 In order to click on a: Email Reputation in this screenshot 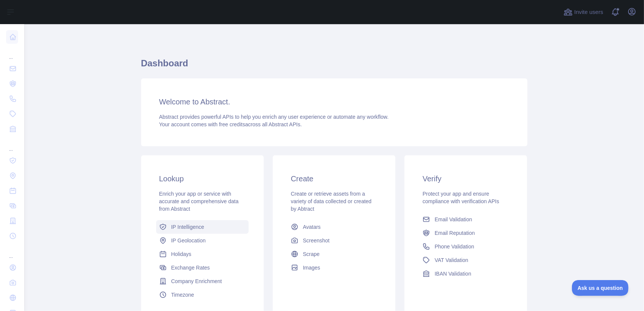, I will do `click(466, 233)`.